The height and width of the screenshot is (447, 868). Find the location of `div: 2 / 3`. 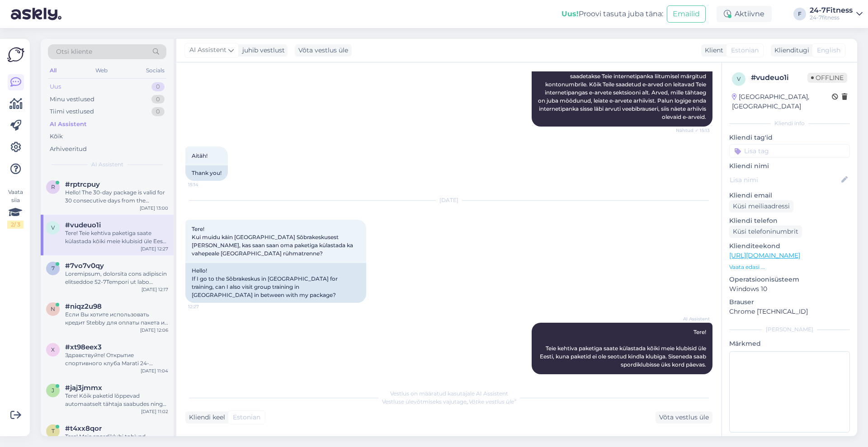

div: 2 / 3 is located at coordinates (16, 225).